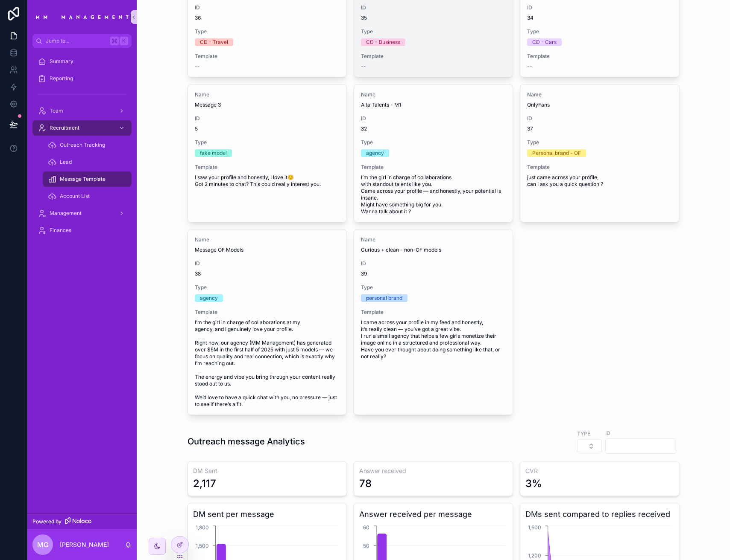 The width and height of the screenshot is (730, 560). Describe the element at coordinates (82, 522) in the screenshot. I see `a: Powered by` at that location.